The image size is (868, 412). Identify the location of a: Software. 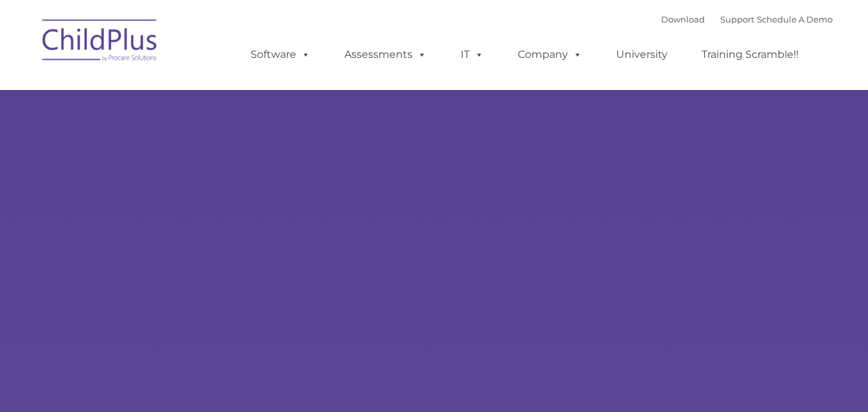
(280, 55).